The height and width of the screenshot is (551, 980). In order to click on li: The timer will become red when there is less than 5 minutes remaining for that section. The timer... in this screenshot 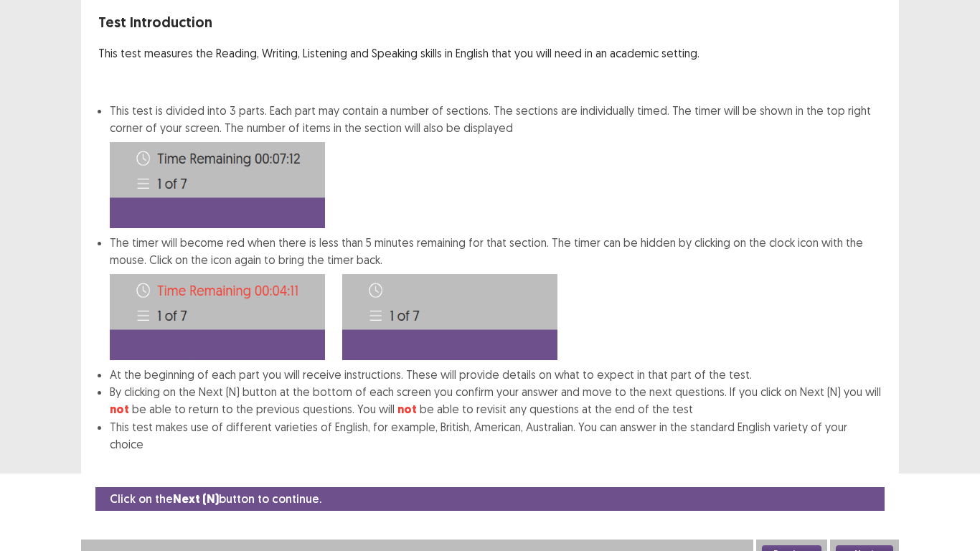, I will do `click(495, 300)`.